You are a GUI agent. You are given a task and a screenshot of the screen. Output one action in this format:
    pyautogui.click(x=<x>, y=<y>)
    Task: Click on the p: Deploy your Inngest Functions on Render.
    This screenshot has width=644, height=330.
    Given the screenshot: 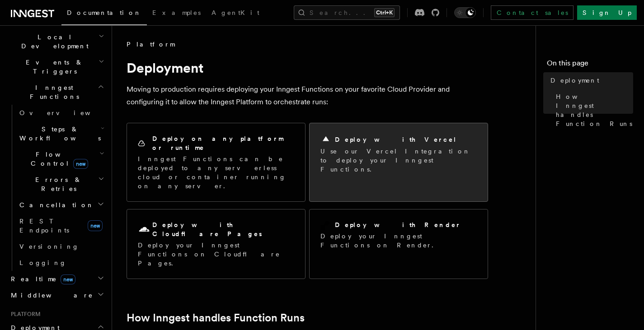 What is the action you would take?
    pyautogui.click(x=398, y=241)
    